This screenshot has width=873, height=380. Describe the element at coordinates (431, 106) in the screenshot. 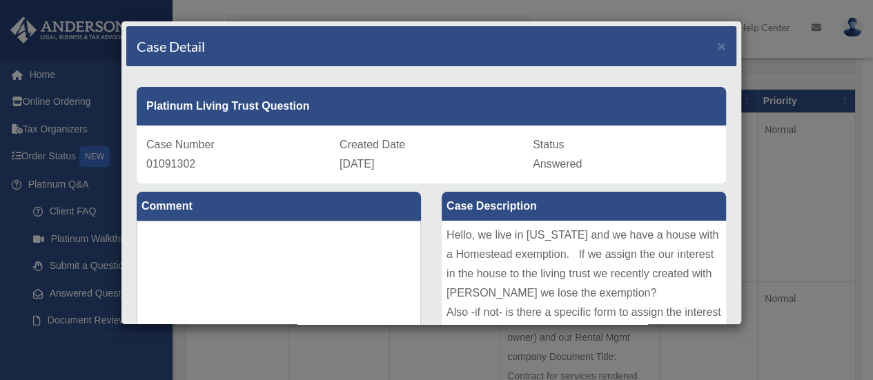

I see `div: Platinum Living Trust Question` at that location.